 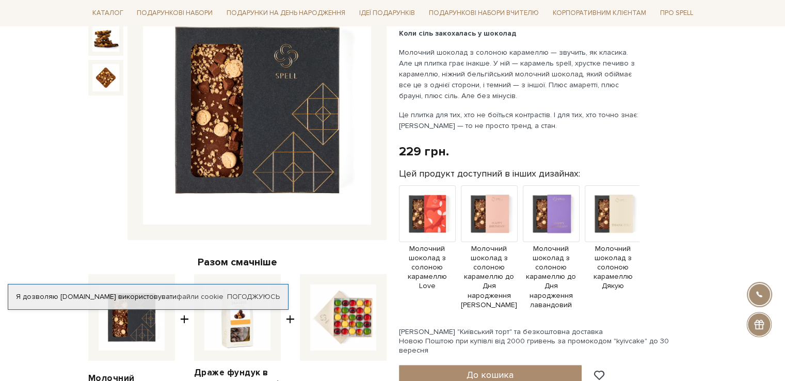 I want to click on span: Молочний шоколад з солоною карамеллю Дякую, so click(x=613, y=267).